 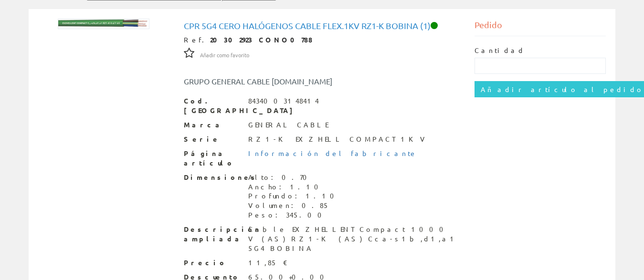 What do you see at coordinates (294, 206) in the screenshot?
I see `div: Volumen: 0.85` at bounding box center [294, 206].